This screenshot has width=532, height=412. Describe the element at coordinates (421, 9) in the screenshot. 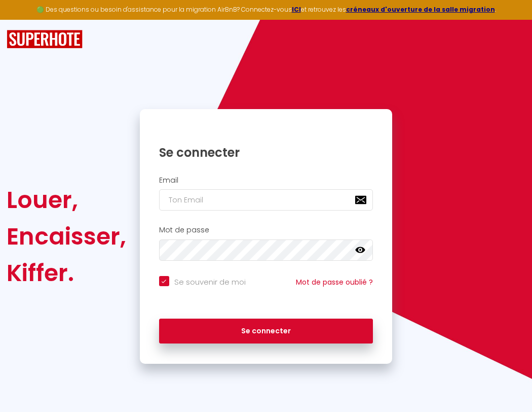

I see `strong: créneaux d'ouverture de la salle migration` at that location.